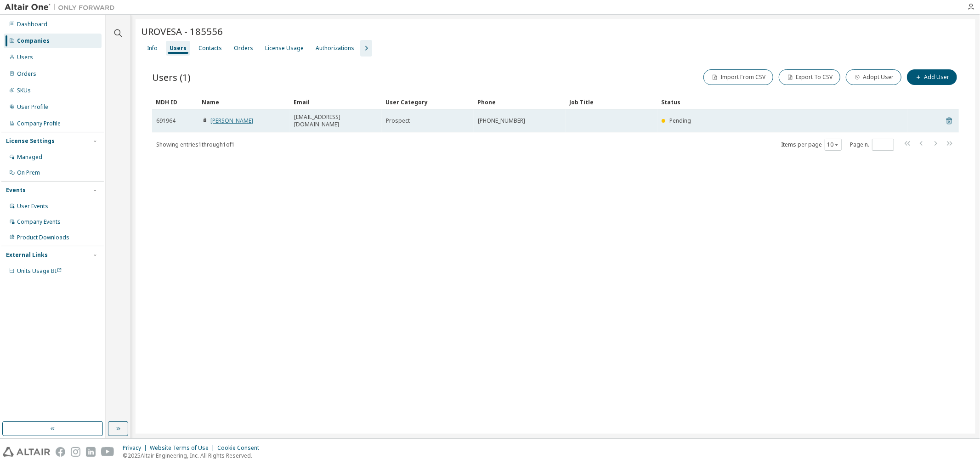 Image resolution: width=980 pixels, height=465 pixels. I want to click on div: Email, so click(336, 102).